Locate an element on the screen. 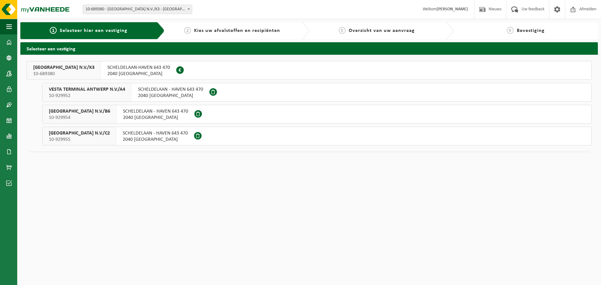 The width and height of the screenshot is (601, 285). span: Kies uw afvalstoffen en recipiënten is located at coordinates (237, 31).